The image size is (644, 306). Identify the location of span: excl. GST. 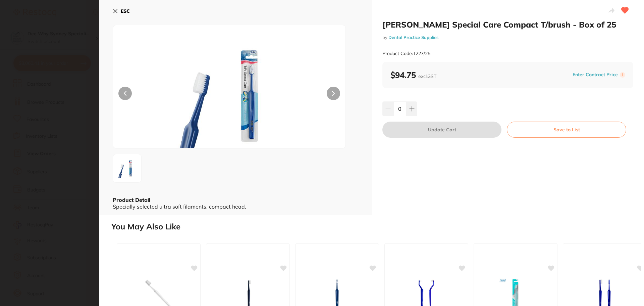
(427, 76).